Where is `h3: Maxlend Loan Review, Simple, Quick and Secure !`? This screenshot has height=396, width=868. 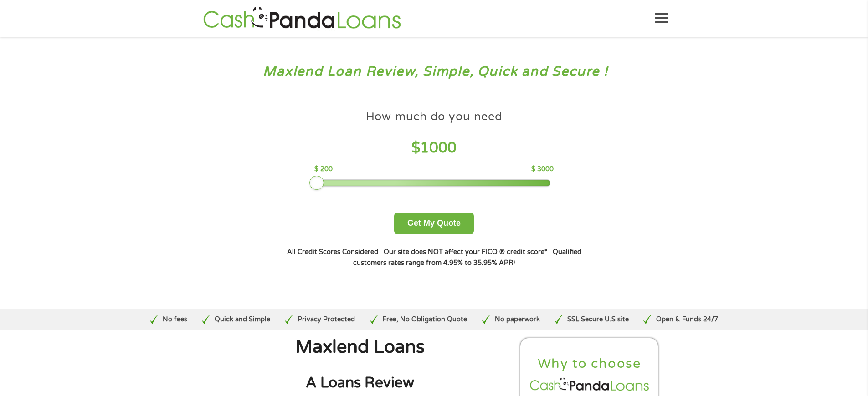 h3: Maxlend Loan Review, Simple, Quick and Secure ! is located at coordinates (435, 71).